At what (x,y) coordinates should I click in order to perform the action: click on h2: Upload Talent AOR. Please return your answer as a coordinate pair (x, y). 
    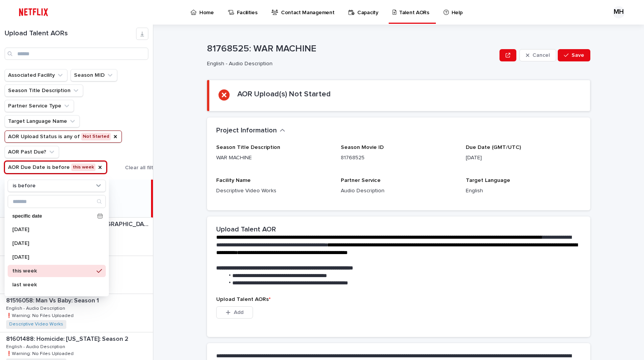
    Looking at the image, I should click on (246, 230).